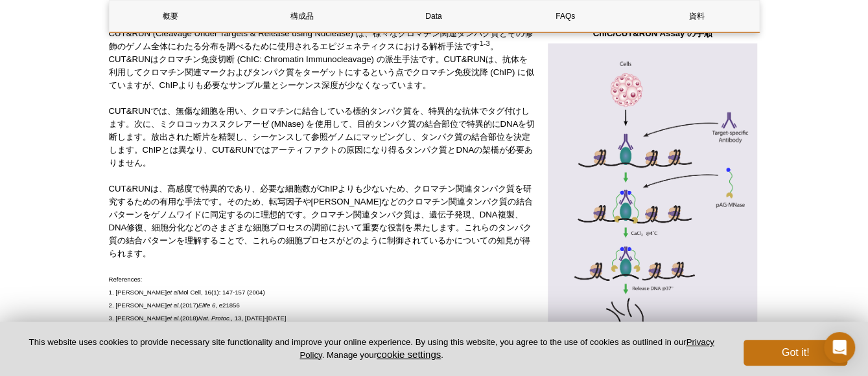  I want to click on strong: ChIC/CUT&RUN Assay の手順, so click(652, 33).